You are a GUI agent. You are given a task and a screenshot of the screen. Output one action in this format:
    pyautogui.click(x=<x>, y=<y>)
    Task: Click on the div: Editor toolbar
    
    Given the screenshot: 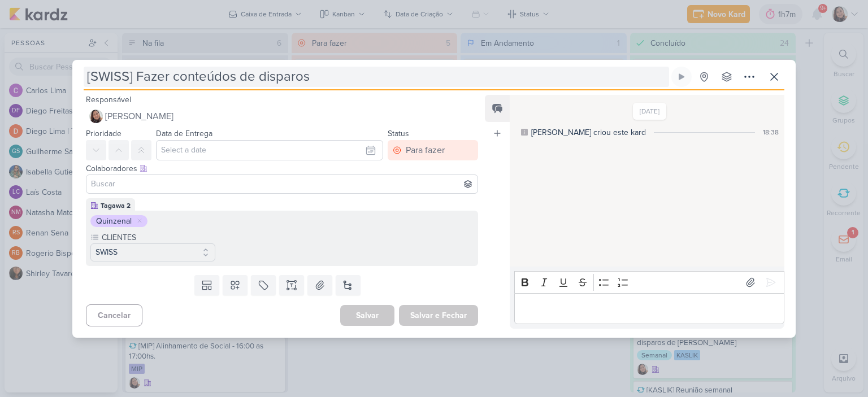 What is the action you would take?
    pyautogui.click(x=649, y=282)
    